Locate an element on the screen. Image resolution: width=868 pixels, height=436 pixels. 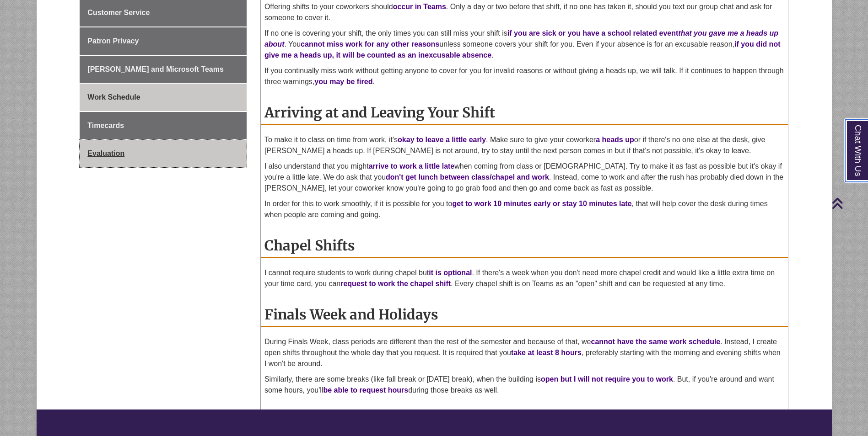
span: Work Schedule is located at coordinates (114, 97).